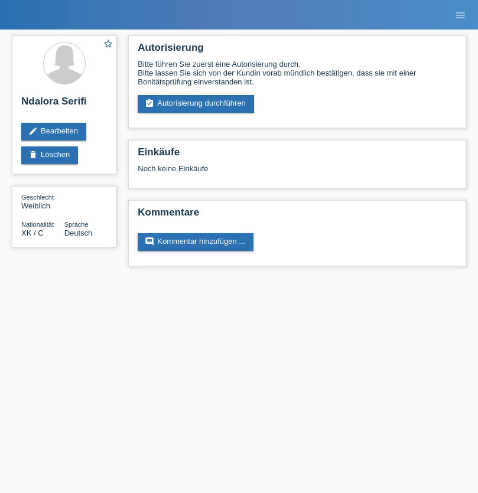 Image resolution: width=478 pixels, height=493 pixels. I want to click on h2: Einkäufe, so click(297, 155).